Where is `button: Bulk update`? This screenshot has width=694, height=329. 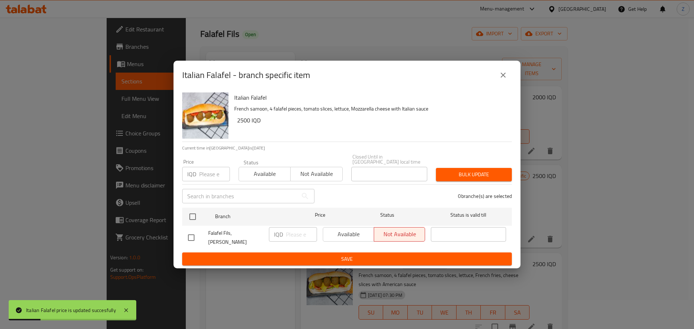 button: Bulk update is located at coordinates (474, 175).